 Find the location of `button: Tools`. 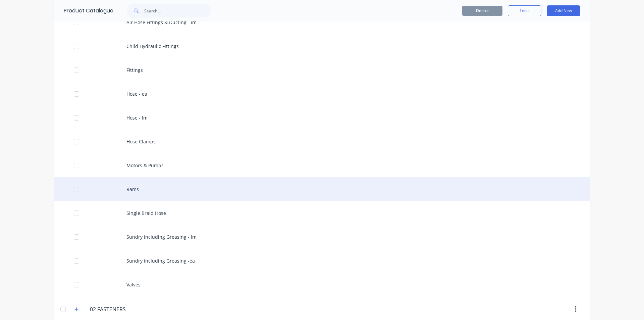

button: Tools is located at coordinates (525, 10).